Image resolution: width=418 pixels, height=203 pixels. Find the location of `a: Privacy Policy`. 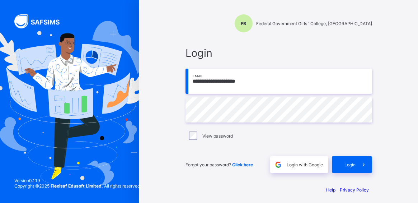

a: Privacy Policy is located at coordinates (354, 189).